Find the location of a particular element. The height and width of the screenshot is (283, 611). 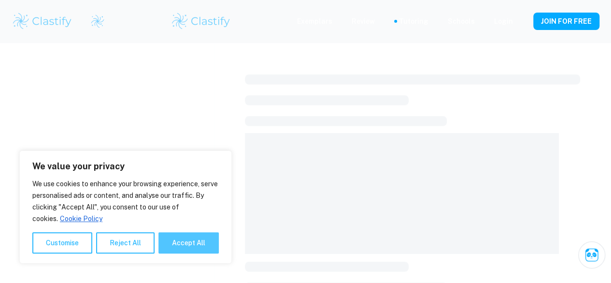

div: We value your privacy is located at coordinates (126, 207).